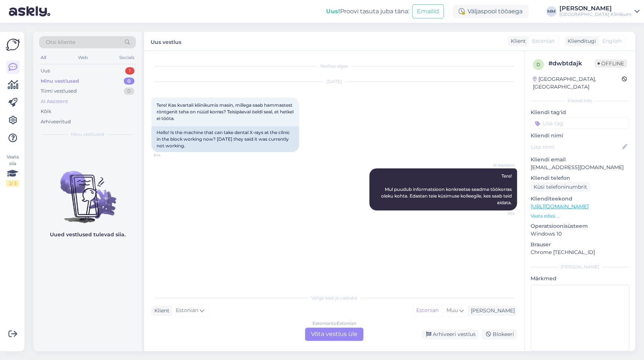  Describe the element at coordinates (490, 12) in the screenshot. I see `div: Väljaspool tööaega` at that location.